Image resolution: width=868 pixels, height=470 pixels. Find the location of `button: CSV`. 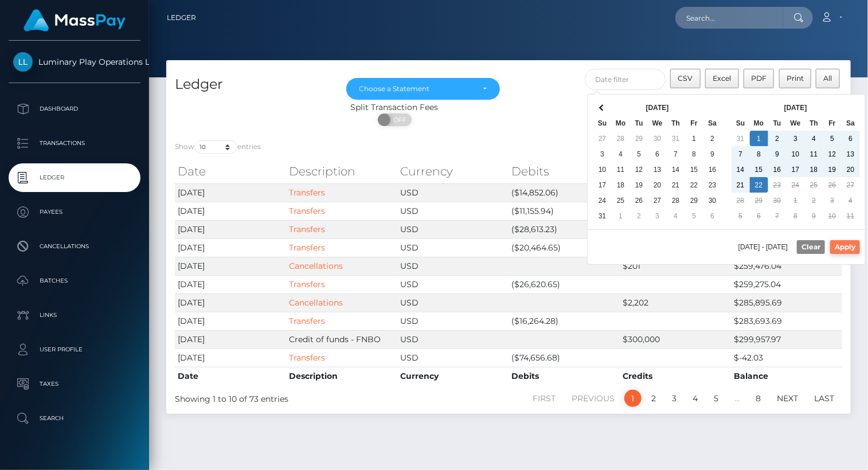

button: CSV is located at coordinates (685, 78).